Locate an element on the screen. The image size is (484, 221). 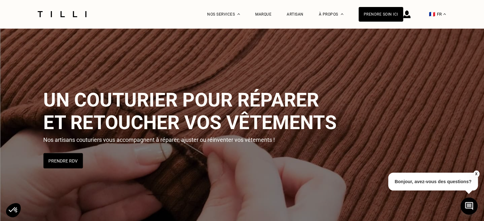
div: Marque is located at coordinates (263, 14).